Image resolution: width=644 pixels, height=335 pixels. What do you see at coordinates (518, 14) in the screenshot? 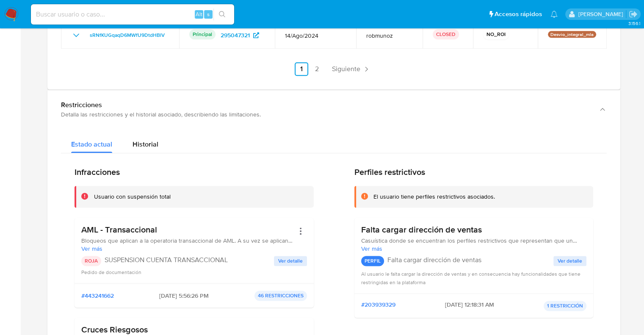
I see `span: Accesos rápidos` at bounding box center [518, 14].